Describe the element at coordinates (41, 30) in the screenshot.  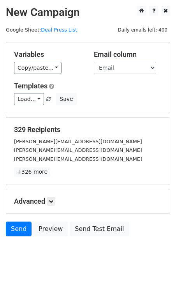
I see `small: Google Sheet:` at that location.